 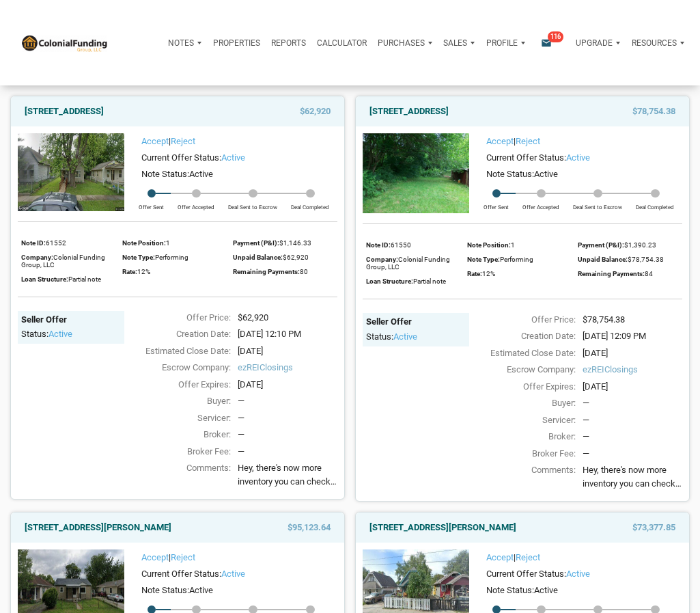 I want to click on span: Partial note, so click(x=430, y=281).